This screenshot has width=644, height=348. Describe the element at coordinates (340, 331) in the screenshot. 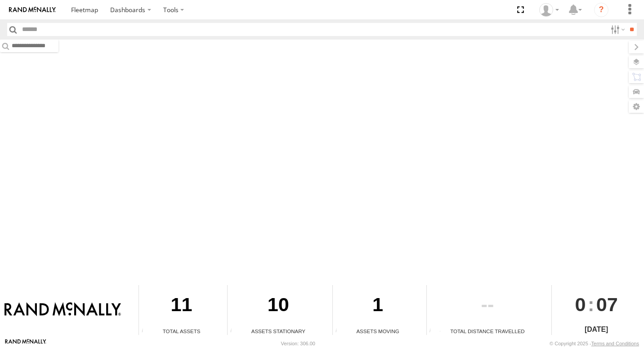

I see `div: Total number of assets current in transit.` at that location.